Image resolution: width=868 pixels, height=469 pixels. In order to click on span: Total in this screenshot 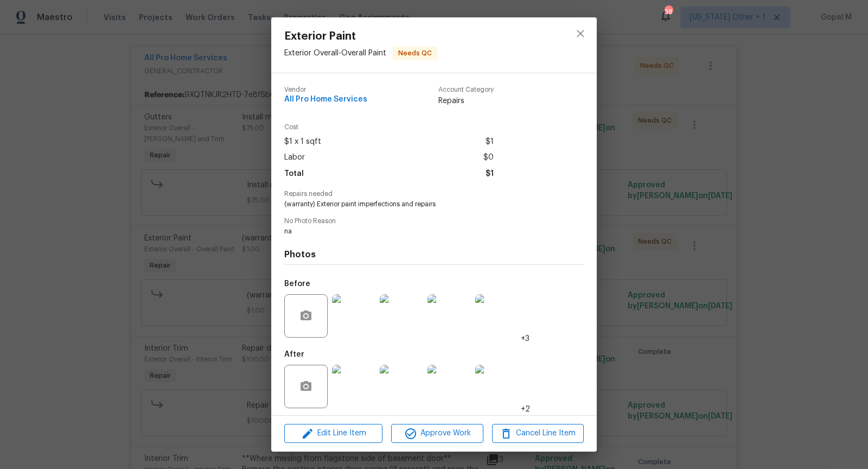, I will do `click(295, 173)`.